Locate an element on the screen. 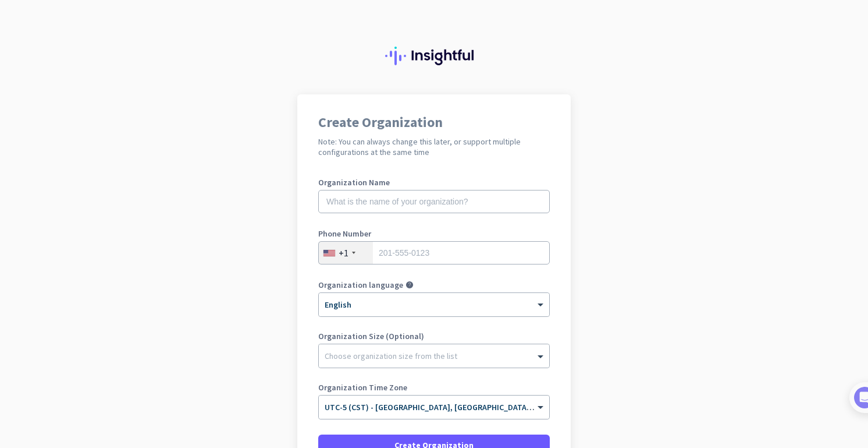  h1: Create Organization is located at coordinates (434, 122).